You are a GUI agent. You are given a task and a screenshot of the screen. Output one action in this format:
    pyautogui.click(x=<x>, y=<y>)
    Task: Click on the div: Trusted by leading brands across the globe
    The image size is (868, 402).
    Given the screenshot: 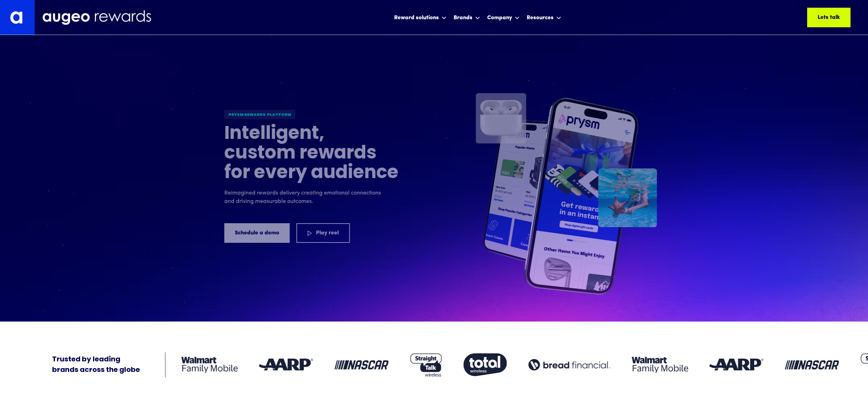 What is the action you would take?
    pyautogui.click(x=96, y=365)
    